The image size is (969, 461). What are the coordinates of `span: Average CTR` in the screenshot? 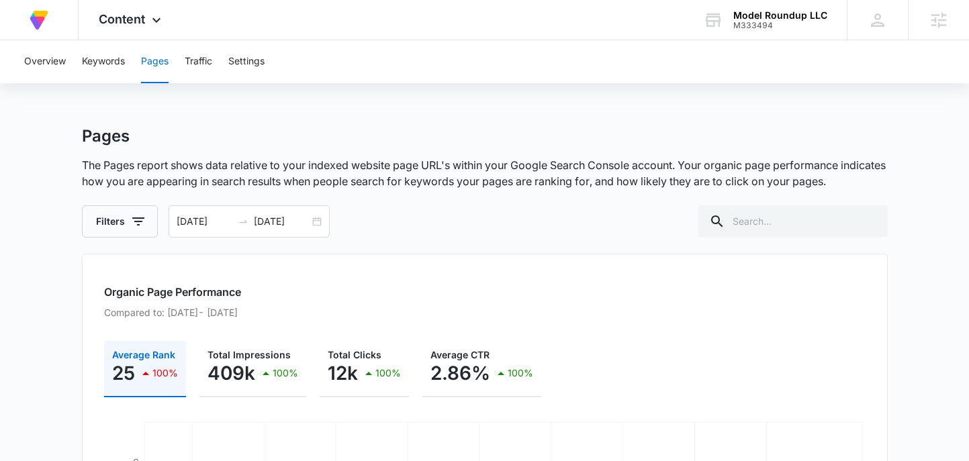 It's located at (460, 354).